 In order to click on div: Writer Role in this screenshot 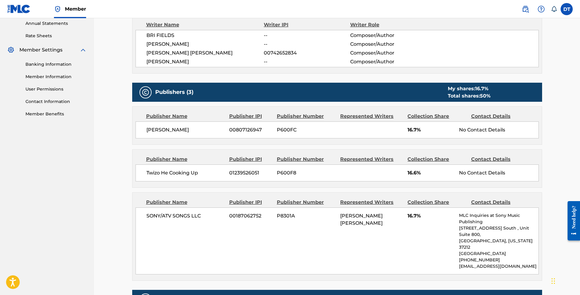, I will do `click(389, 25)`.